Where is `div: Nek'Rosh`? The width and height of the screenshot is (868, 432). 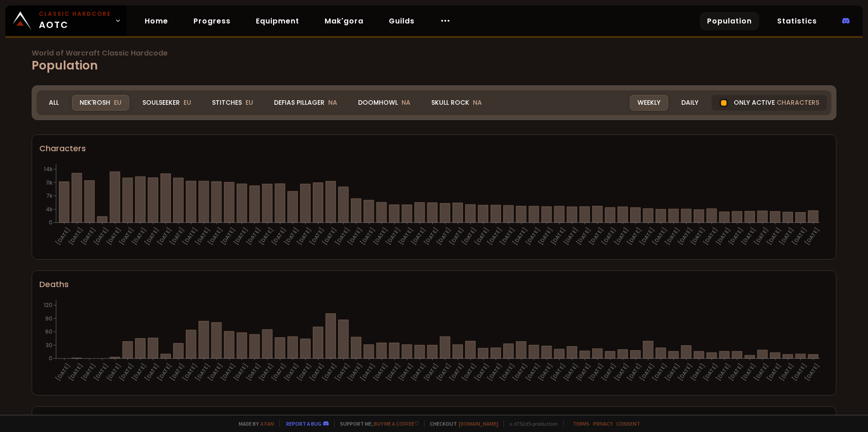
div: Nek'Rosh is located at coordinates (100, 102).